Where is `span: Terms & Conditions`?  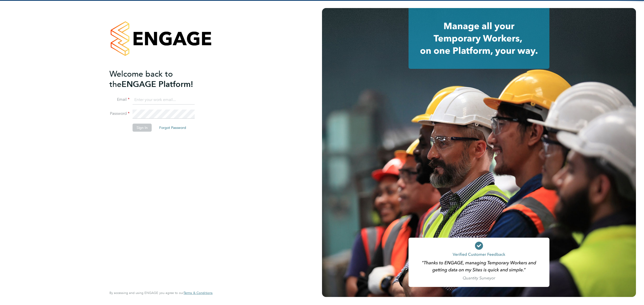
span: Terms & Conditions is located at coordinates (198, 293).